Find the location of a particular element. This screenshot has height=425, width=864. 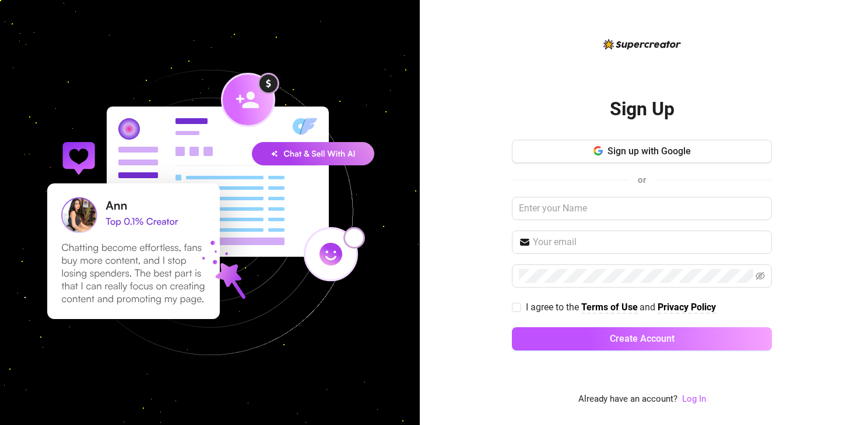

img: signup-background-D0MIrEPF.svg is located at coordinates (210, 213).